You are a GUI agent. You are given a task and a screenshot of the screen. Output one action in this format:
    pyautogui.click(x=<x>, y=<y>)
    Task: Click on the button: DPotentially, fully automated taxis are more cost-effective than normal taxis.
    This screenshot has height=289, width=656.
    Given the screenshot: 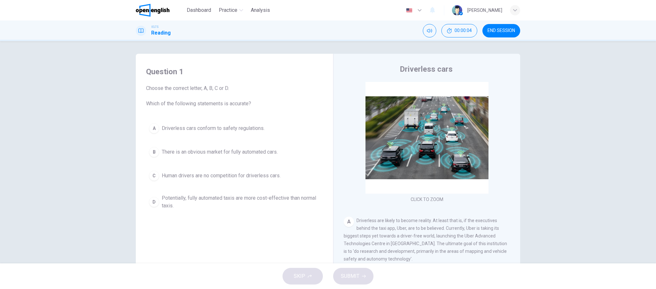 What is the action you would take?
    pyautogui.click(x=235, y=202)
    